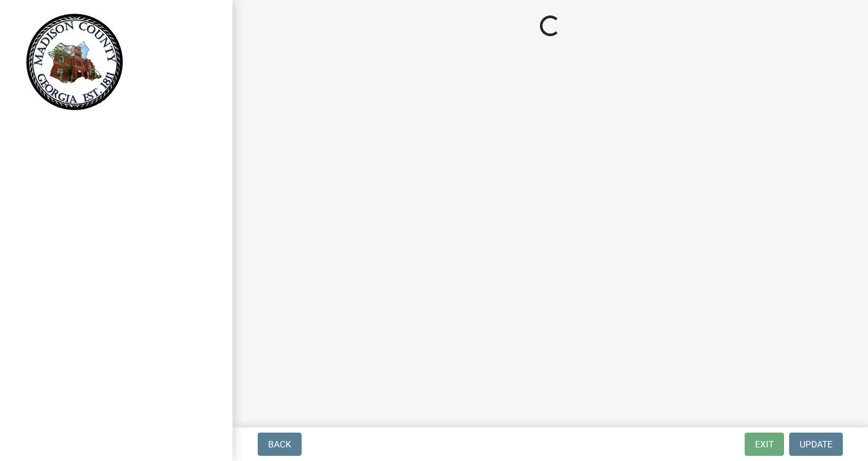 This screenshot has height=461, width=868. Describe the element at coordinates (816, 444) in the screenshot. I see `button: Update` at that location.